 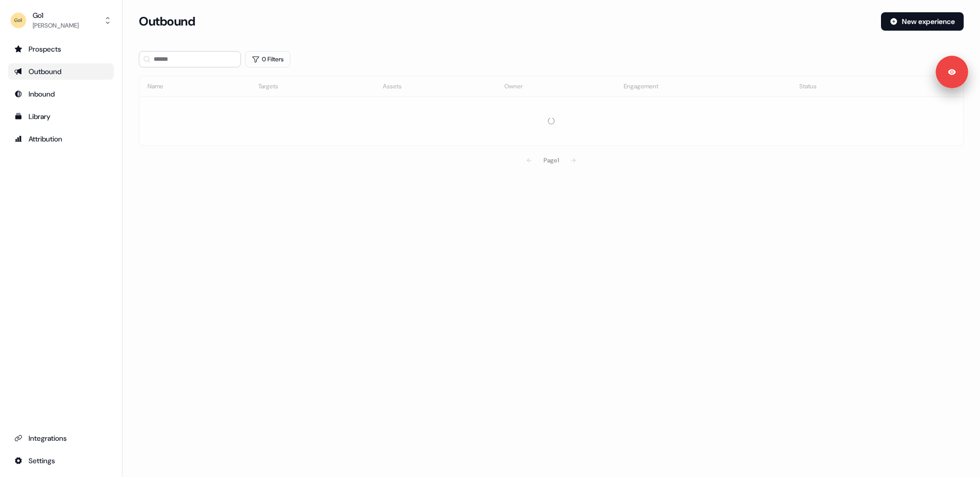 I want to click on a: Go to prospects, so click(x=61, y=49).